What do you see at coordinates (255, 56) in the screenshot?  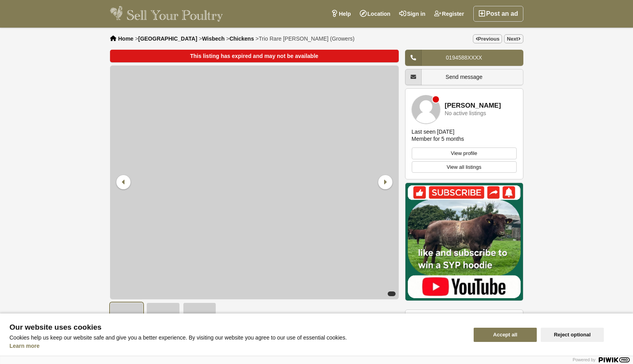 I see `div: This listing has expired and may not be available` at bounding box center [255, 56].